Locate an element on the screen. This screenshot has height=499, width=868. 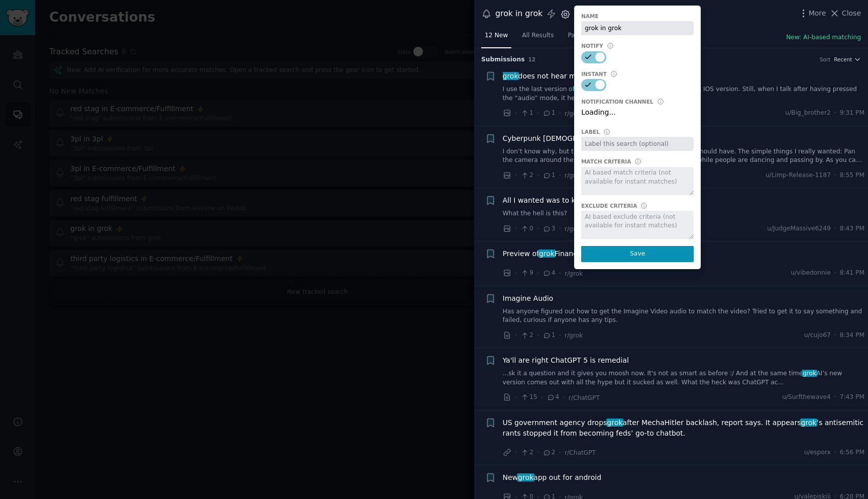
span: 15 is located at coordinates (529, 397).